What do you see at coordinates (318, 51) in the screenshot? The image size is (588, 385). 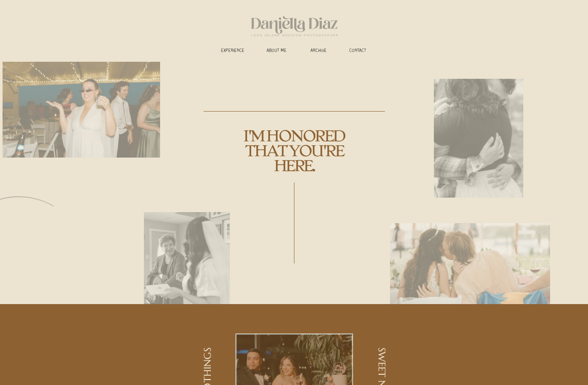 I see `a: ARCHIVE` at bounding box center [318, 51].